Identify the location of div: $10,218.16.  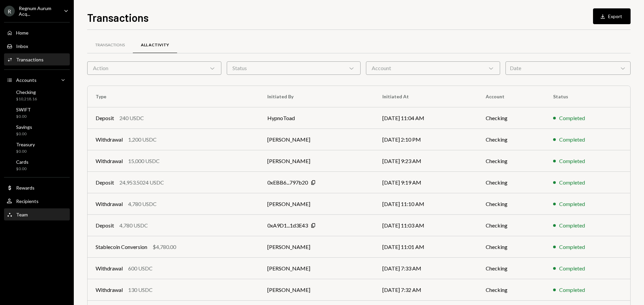
(27, 99).